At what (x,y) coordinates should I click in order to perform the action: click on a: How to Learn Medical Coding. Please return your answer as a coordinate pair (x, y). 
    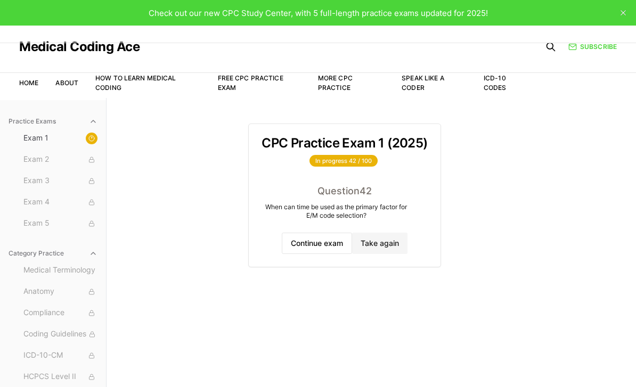
    Looking at the image, I should click on (135, 83).